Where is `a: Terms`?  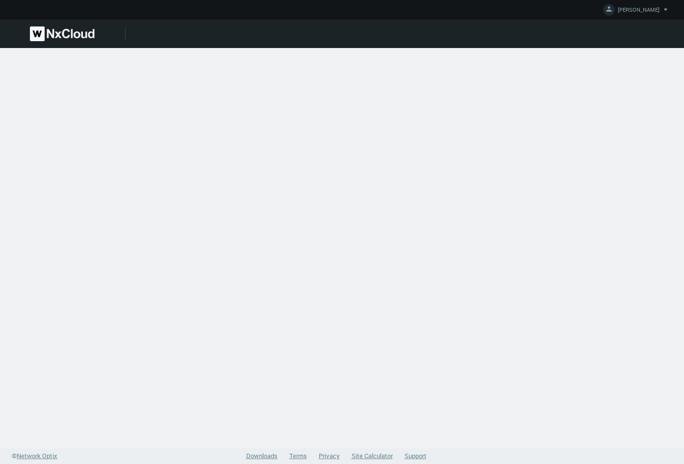 a: Terms is located at coordinates (298, 456).